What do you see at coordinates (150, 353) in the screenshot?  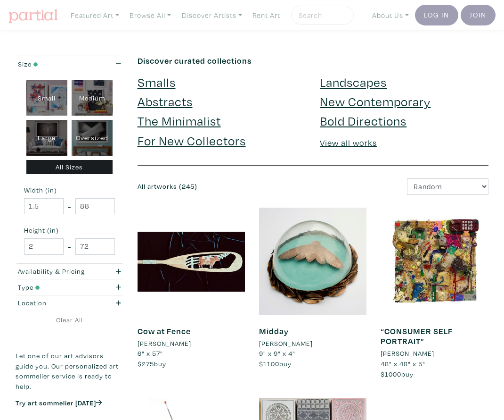 I see `span: 6" x 57"` at bounding box center [150, 353].